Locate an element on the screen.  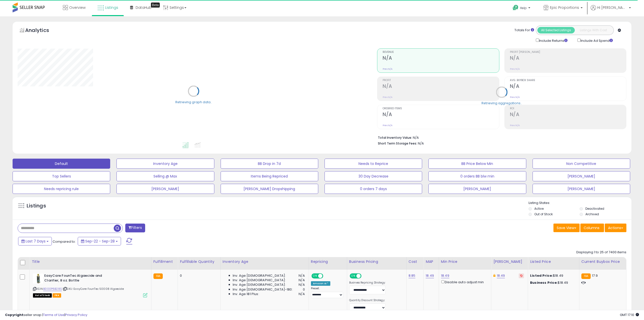
i: Get Help is located at coordinates (516, 8).